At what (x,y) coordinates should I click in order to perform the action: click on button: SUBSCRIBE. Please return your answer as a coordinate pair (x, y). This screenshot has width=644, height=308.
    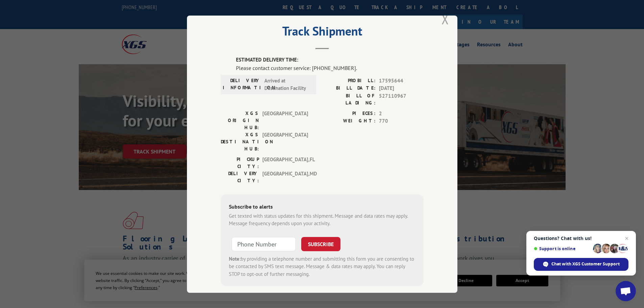
    Looking at the image, I should click on (320, 244).